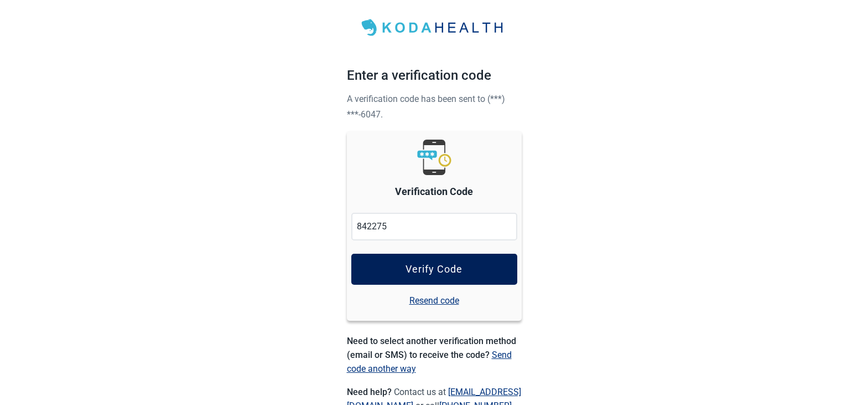  Describe the element at coordinates (434, 269) in the screenshot. I see `button: Verify Code` at that location.